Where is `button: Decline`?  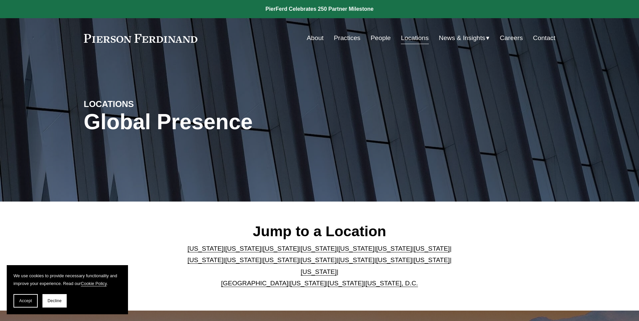
button: Decline is located at coordinates (55, 301).